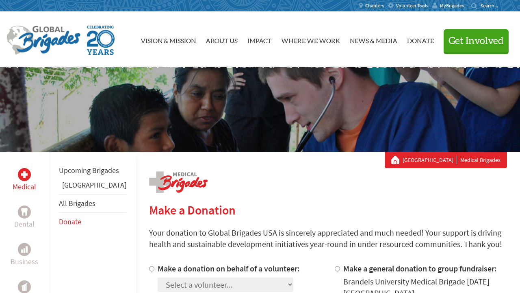  I want to click on input: Search..., so click(492, 5).